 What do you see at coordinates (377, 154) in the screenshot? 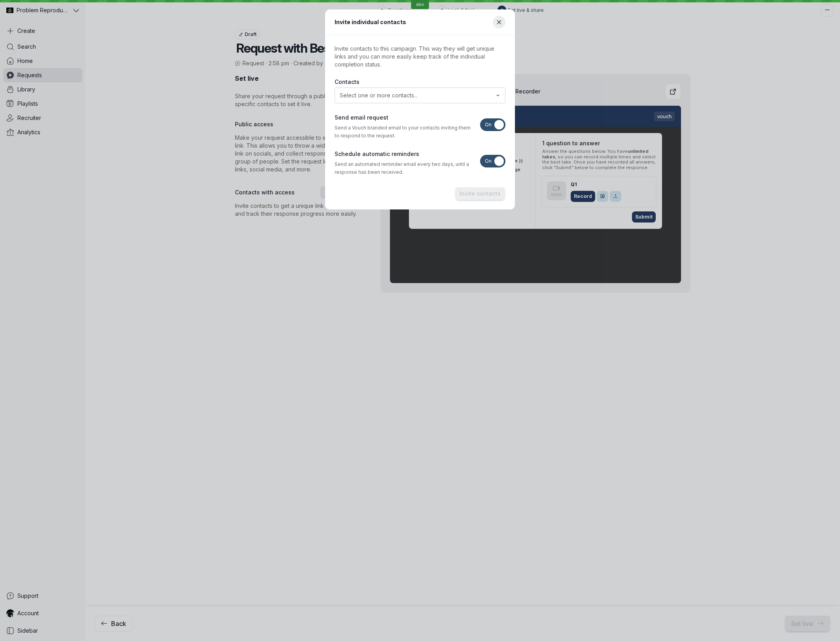
I see `span: Schedule automatic reminders` at bounding box center [377, 154].